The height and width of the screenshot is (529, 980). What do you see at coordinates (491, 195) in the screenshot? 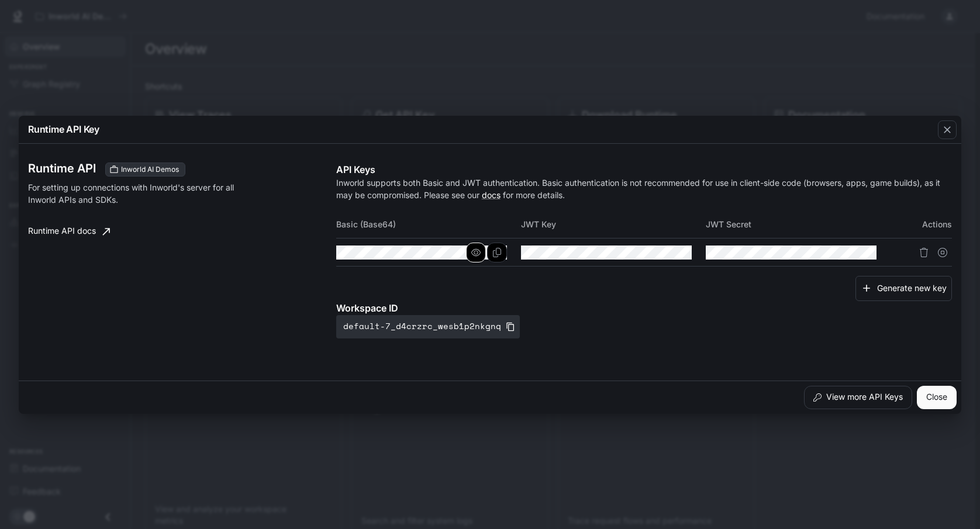
I see `a: docs` at bounding box center [491, 195].